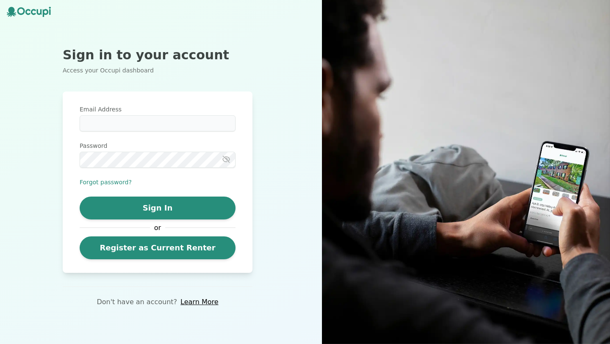 Image resolution: width=610 pixels, height=344 pixels. Describe the element at coordinates (158, 208) in the screenshot. I see `button: Sign In` at that location.